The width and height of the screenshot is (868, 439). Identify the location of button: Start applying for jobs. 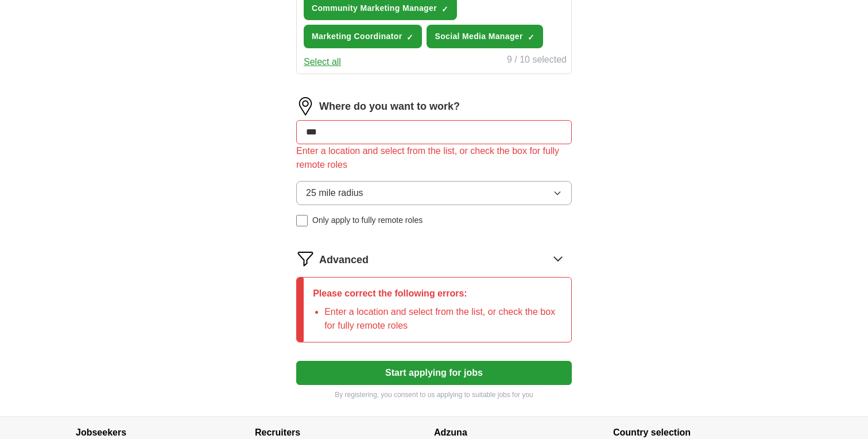
(434, 372).